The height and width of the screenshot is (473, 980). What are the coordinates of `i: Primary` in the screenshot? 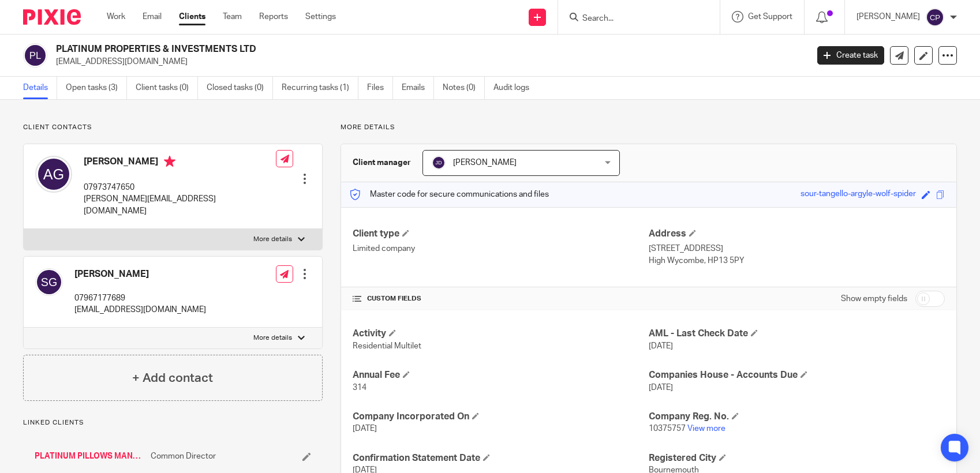 It's located at (169, 162).